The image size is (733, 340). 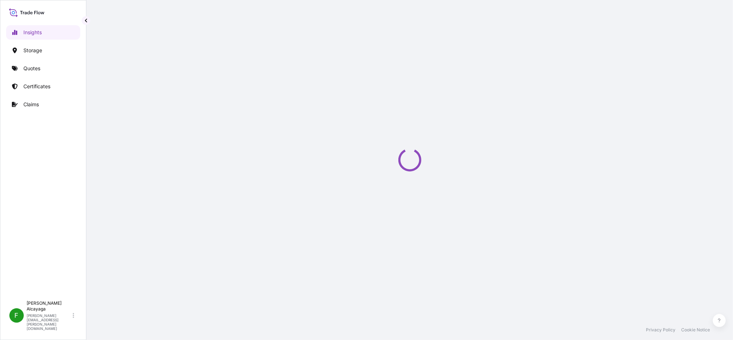 I want to click on p: Quotes, so click(x=32, y=68).